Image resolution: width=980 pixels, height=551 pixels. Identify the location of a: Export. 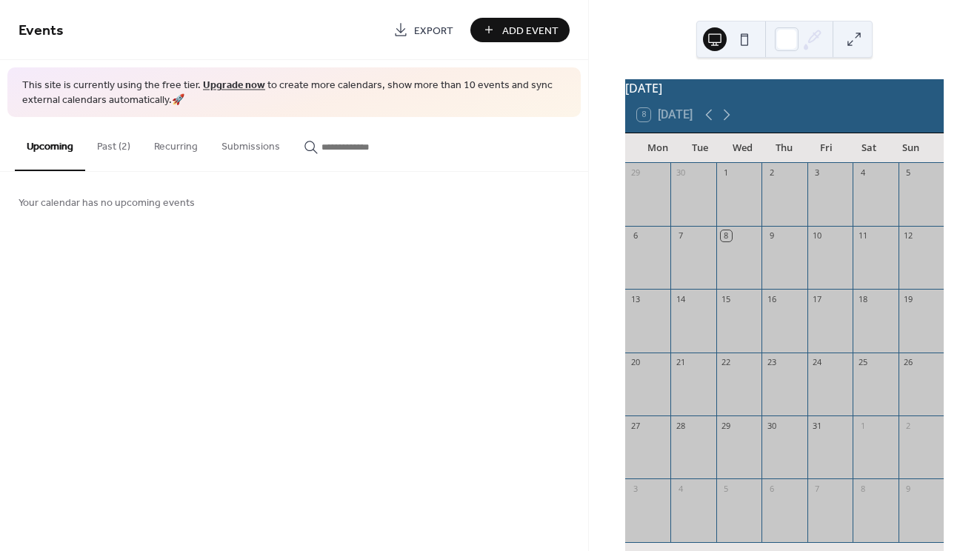
(423, 30).